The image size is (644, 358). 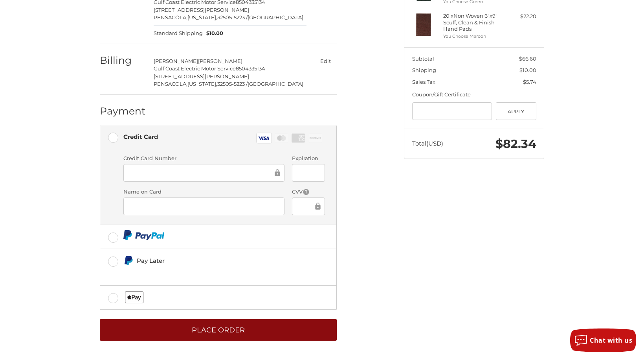 What do you see at coordinates (178, 33) in the screenshot?
I see `span: Standard Shipping` at bounding box center [178, 33].